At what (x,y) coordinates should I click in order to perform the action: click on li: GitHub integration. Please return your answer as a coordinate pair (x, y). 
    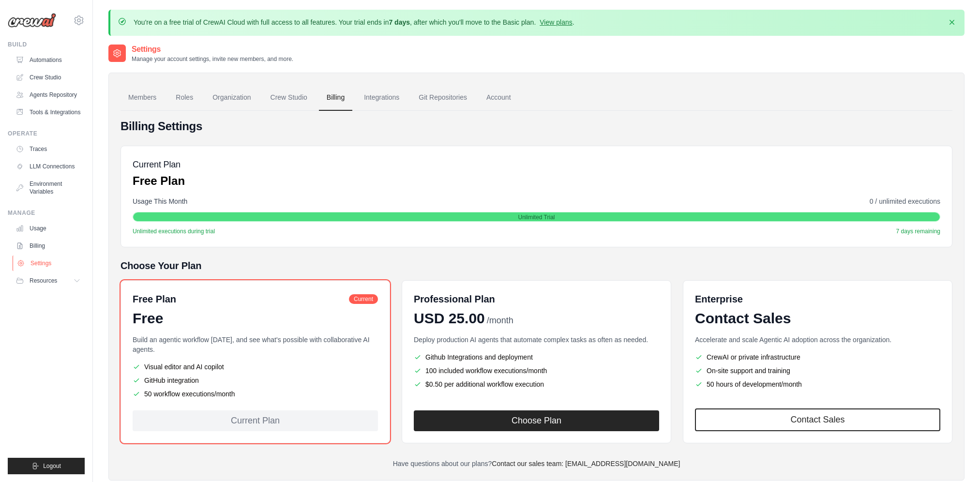
    Looking at the image, I should click on (255, 380).